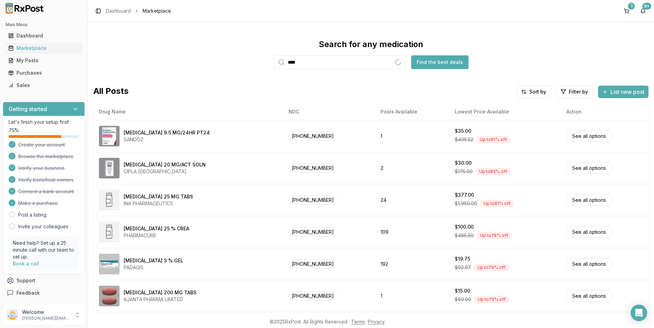 The height and width of the screenshot is (328, 654). Describe the element at coordinates (623, 92) in the screenshot. I see `button: List new post` at that location.